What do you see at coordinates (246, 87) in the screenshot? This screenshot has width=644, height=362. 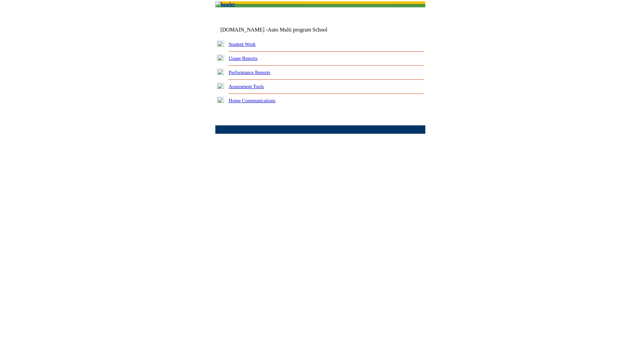 I see `a: Assessment Tools` at bounding box center [246, 87].